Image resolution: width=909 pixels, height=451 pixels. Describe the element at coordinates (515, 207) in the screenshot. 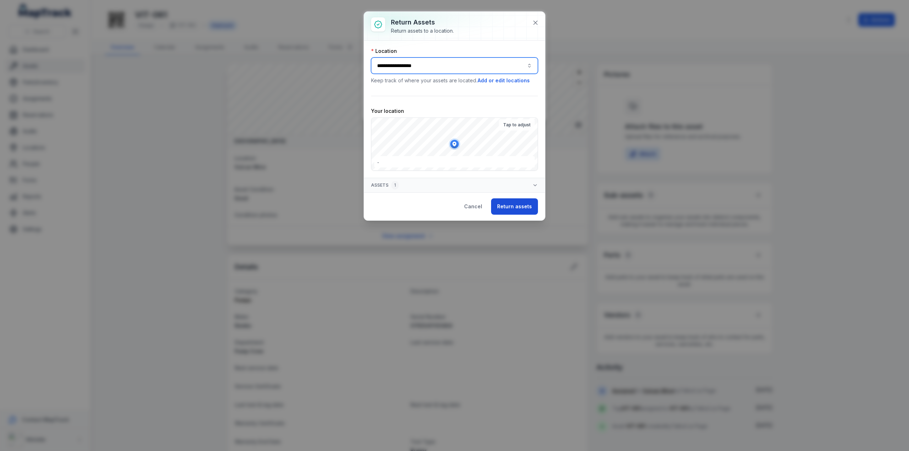

I see `button: Return assets` at that location.